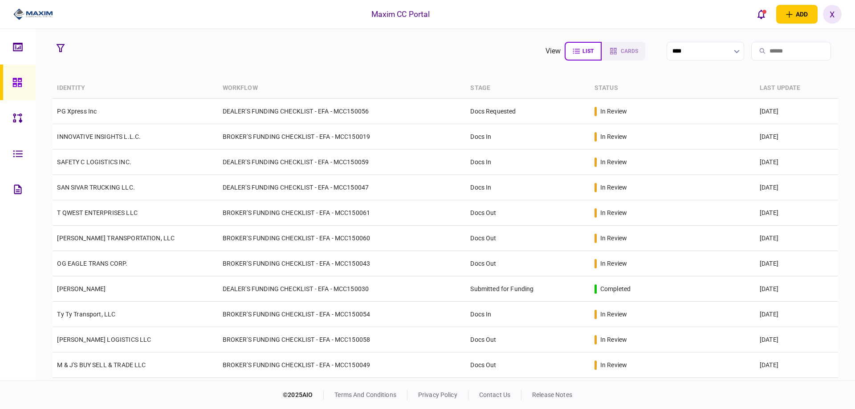 Image resolution: width=855 pixels, height=409 pixels. Describe the element at coordinates (342, 390) in the screenshot. I see `td: BROKER'S FUNDING CHECKLIST - EFA - MCC150044` at that location.